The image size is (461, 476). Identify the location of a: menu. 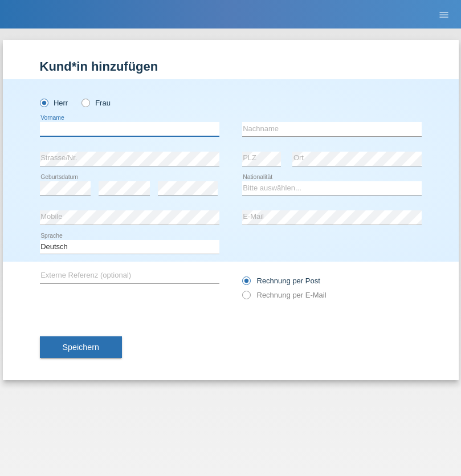
(443, 15).